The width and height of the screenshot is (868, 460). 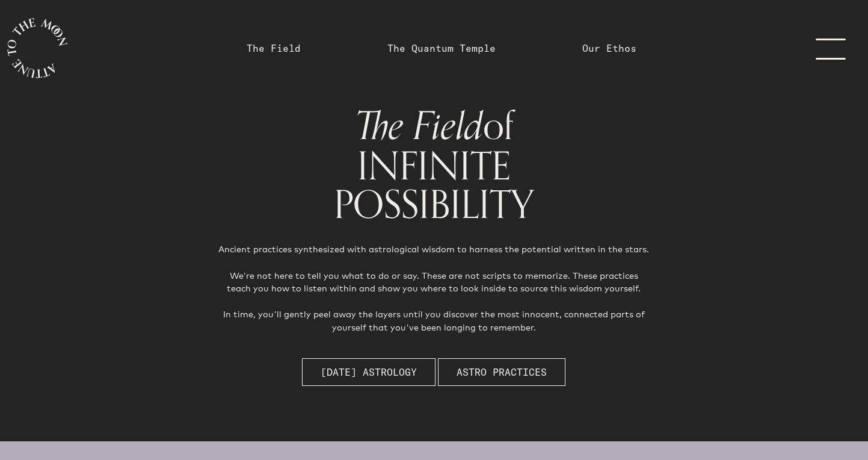 What do you see at coordinates (501, 372) in the screenshot?
I see `button: Astro Practices` at bounding box center [501, 372].